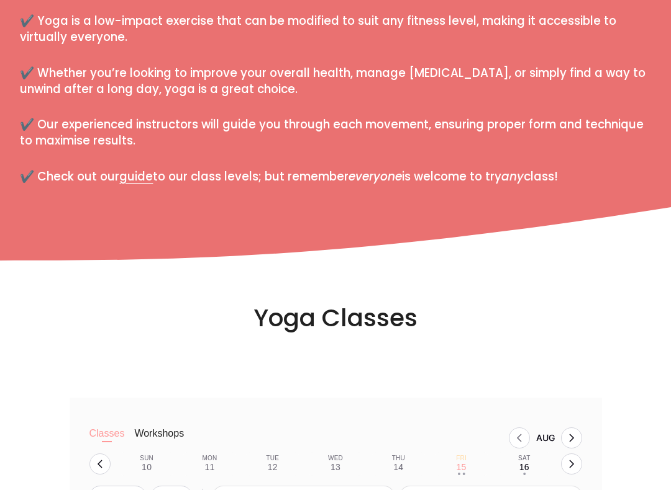 This screenshot has height=490, width=671. What do you see at coordinates (335, 133) in the screenshot?
I see `h4: ✔️ Our experienced instructors will guide you through each movement, ensuring proper form and tec...` at bounding box center [335, 133].